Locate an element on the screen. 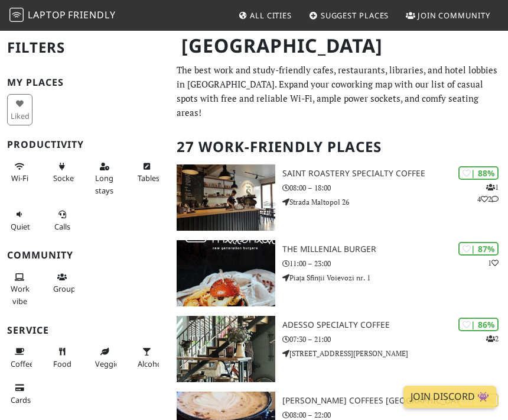 Image resolution: width=508 pixels, height=420 pixels. a: All Cities is located at coordinates (264, 16).